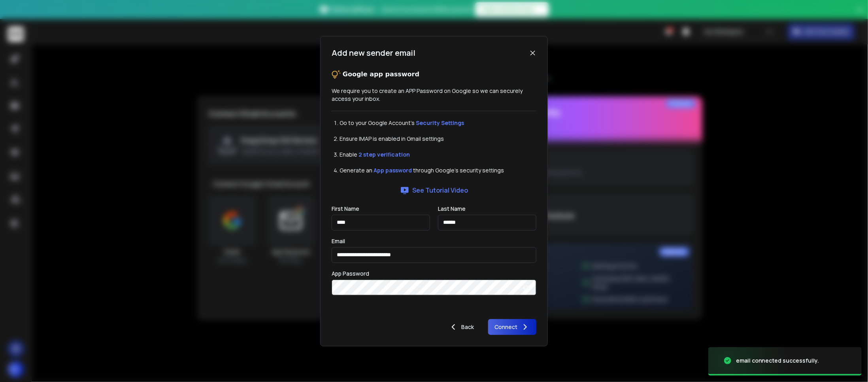 This screenshot has height=382, width=868. What do you see at coordinates (434, 95) in the screenshot?
I see `p: We require you to create an APP Password on Google so we can securely access your inbox.` at bounding box center [434, 95].